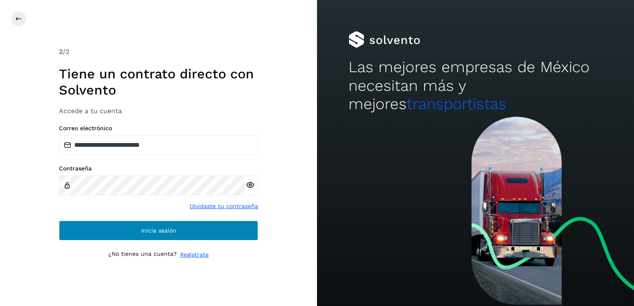 This screenshot has width=634, height=306. Describe the element at coordinates (158, 231) in the screenshot. I see `button: Inicia sesión` at that location.